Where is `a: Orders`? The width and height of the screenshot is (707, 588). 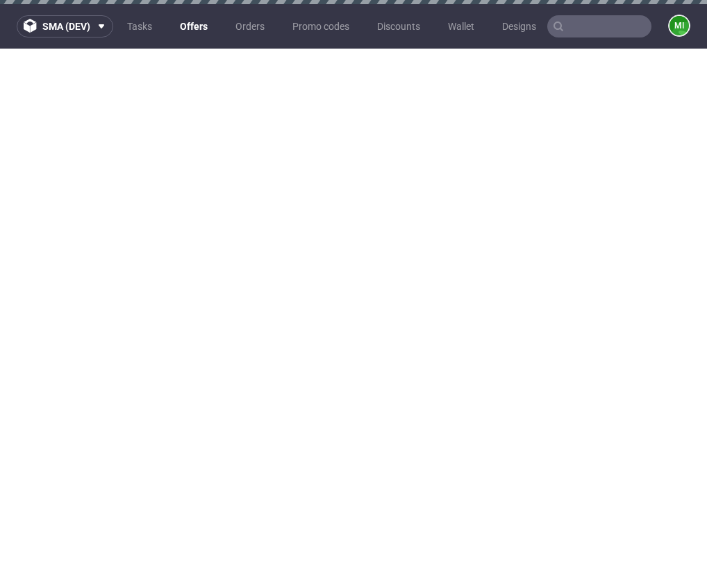
a: Orders is located at coordinates (250, 27).